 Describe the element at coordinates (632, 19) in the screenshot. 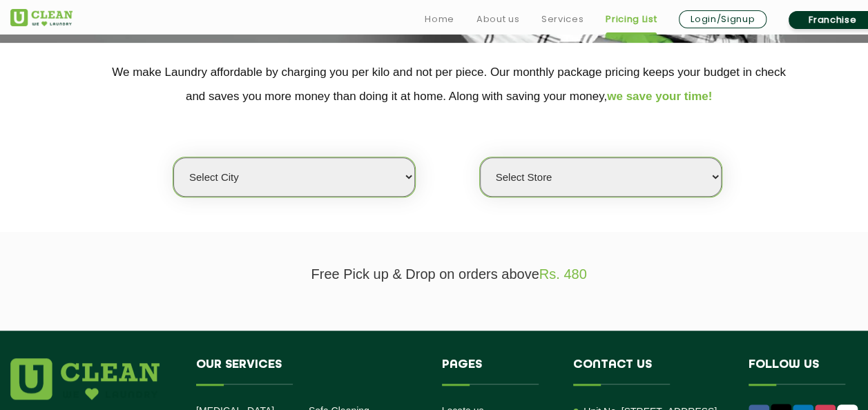

I see `a: Pricing List` at that location.